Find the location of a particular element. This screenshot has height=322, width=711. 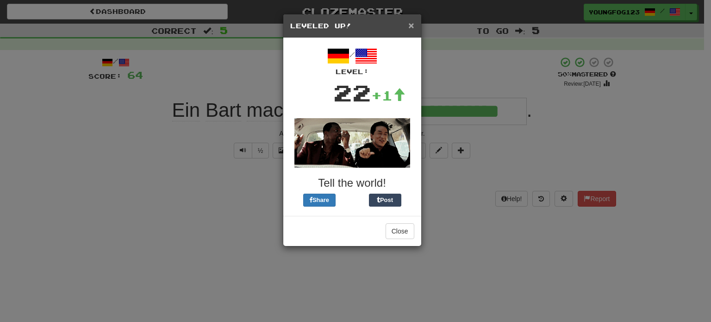

button: Post is located at coordinates (385, 200).